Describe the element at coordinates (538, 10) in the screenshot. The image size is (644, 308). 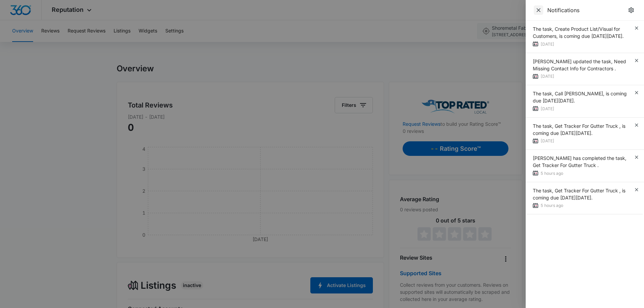
I see `button: Close` at that location.